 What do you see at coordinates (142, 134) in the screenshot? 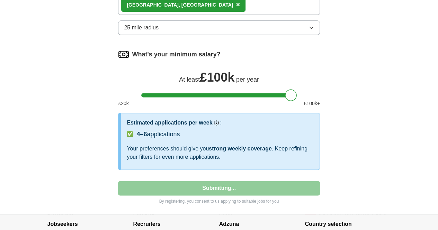
I see `span: 4–6` at bounding box center [142, 134].